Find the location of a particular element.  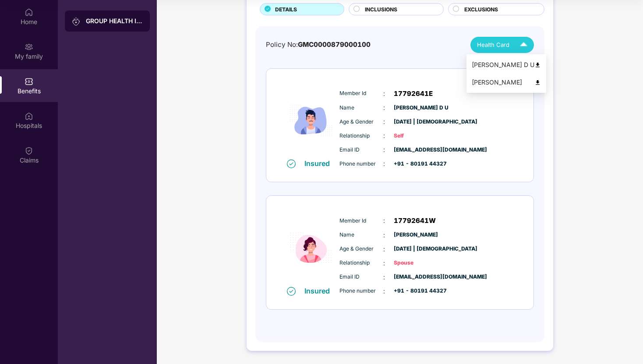

span: 17792641W is located at coordinates (415, 221).